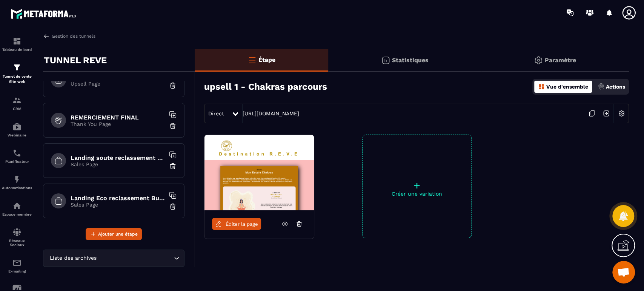  What do you see at coordinates (73, 259) in the screenshot?
I see `span: Liste des archives` at bounding box center [73, 259].